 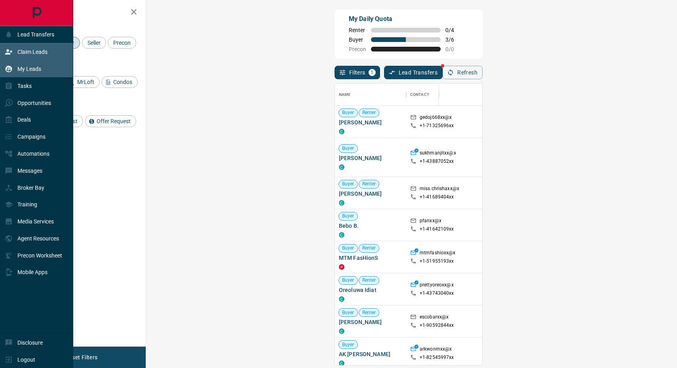 What do you see at coordinates (370, 290) in the screenshot?
I see `span: Oreoluwa Idiat` at bounding box center [370, 290].